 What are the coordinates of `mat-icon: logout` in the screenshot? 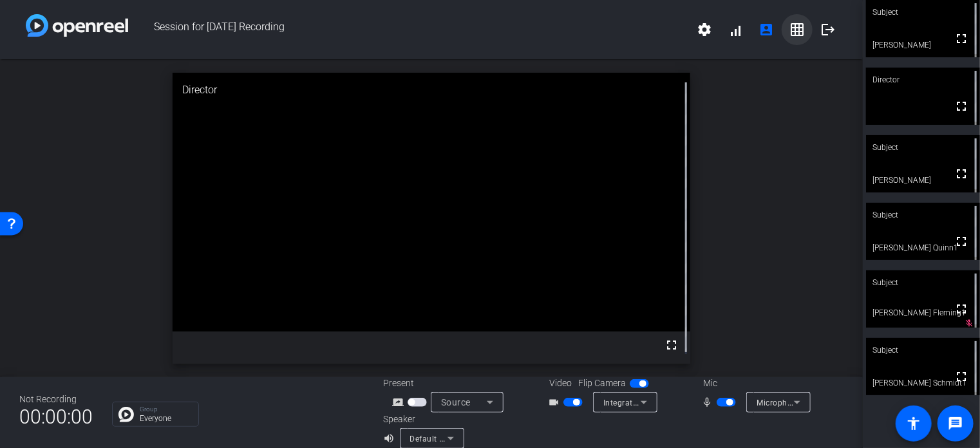 It's located at (828, 30).